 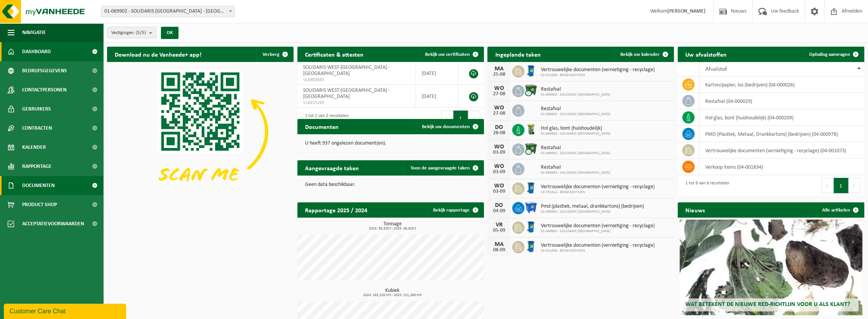 What do you see at coordinates (499, 230) in the screenshot?
I see `div: 05-09` at bounding box center [499, 230].